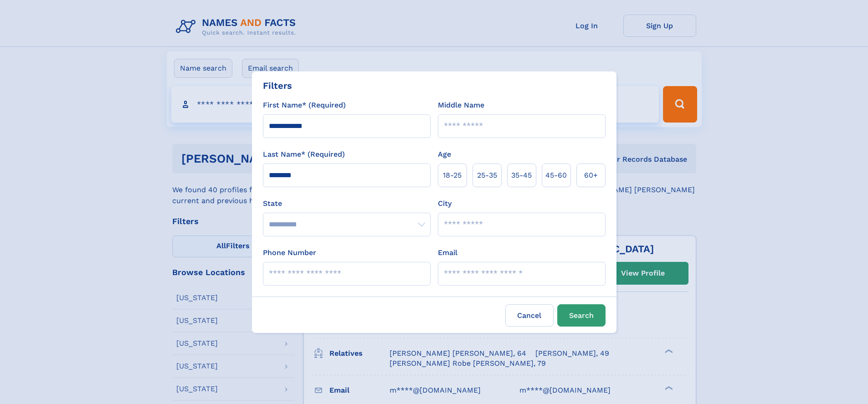 The height and width of the screenshot is (404, 868). Describe the element at coordinates (556, 175) in the screenshot. I see `span: 45‑60` at that location.